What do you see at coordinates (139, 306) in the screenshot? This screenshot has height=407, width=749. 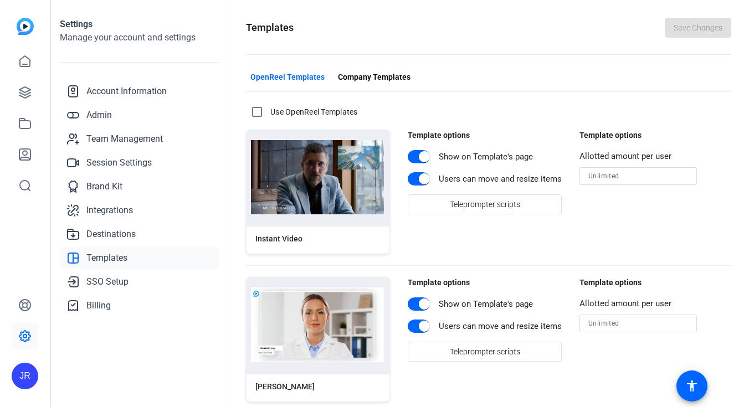 I see `a: Billing` at bounding box center [139, 306].